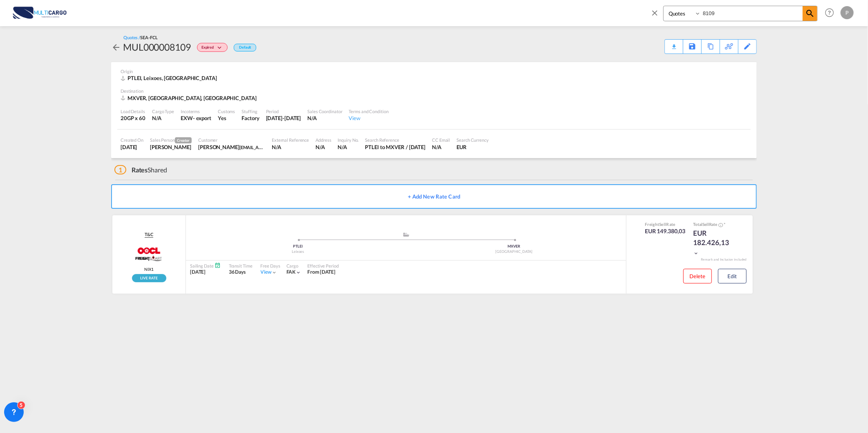 This screenshot has width=868, height=433. I want to click on div: Leixoes, so click(298, 252).